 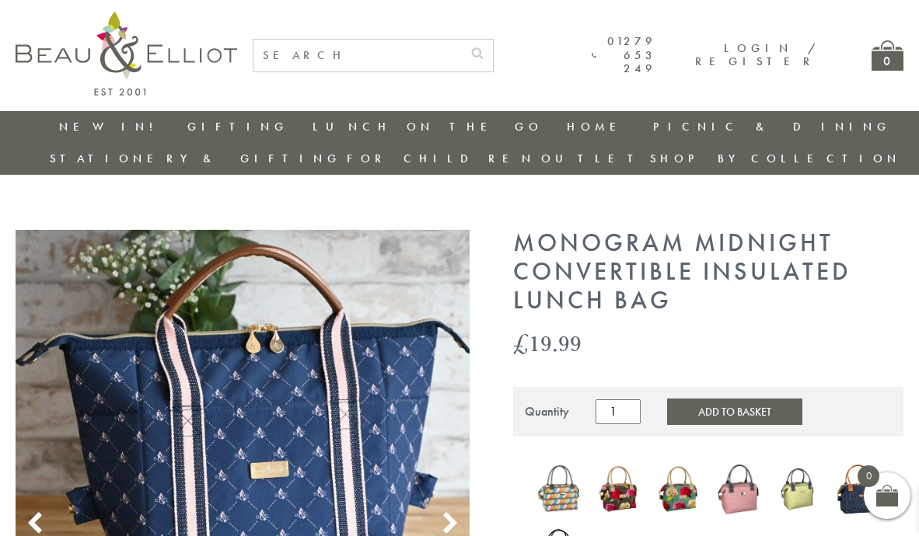 What do you see at coordinates (857, 490) in the screenshot?
I see `img: Navy Broken-hearted Convertible Insulated Lunch Bag` at bounding box center [857, 490].